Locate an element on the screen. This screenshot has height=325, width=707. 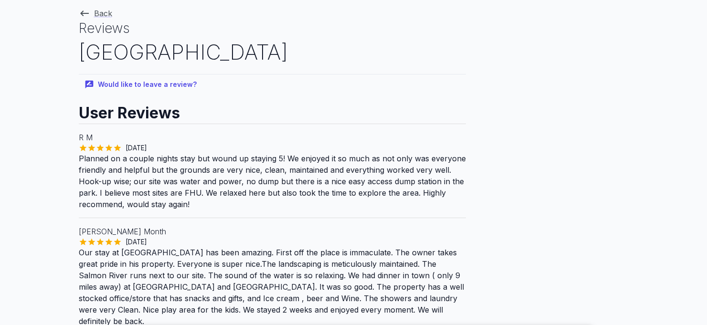
a: Back is located at coordinates (96, 13).